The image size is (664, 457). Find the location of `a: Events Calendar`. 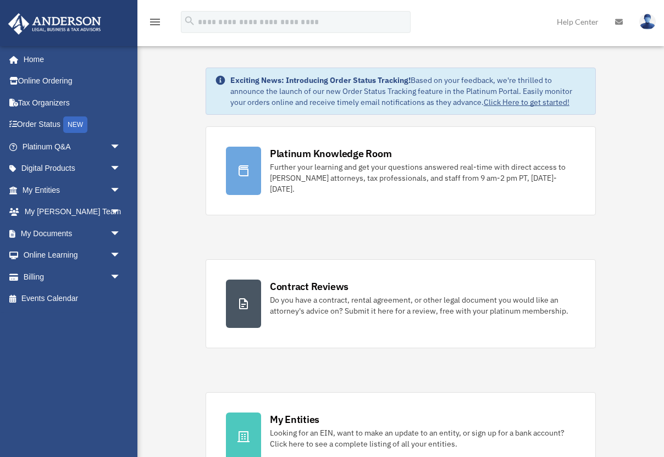

a: Events Calendar is located at coordinates (73, 299).